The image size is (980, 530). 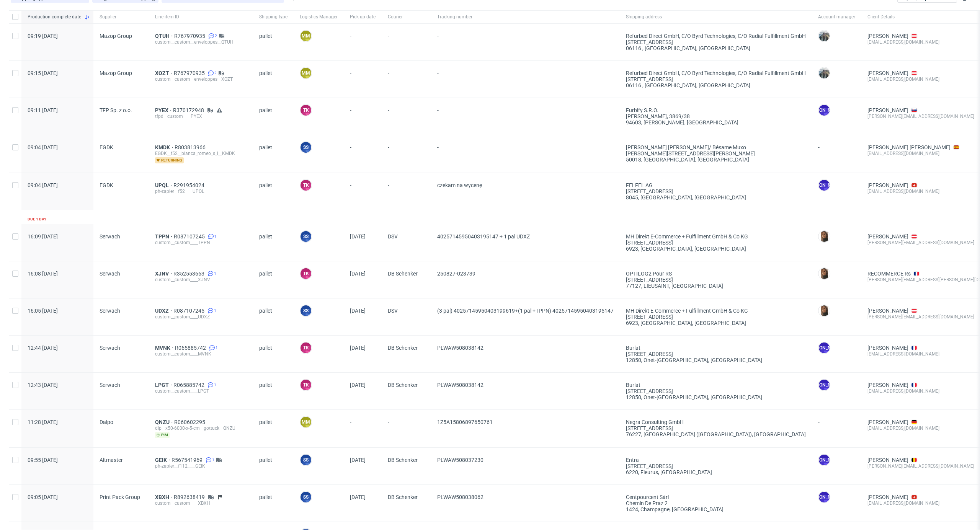 I want to click on a: R567541969, so click(x=187, y=460).